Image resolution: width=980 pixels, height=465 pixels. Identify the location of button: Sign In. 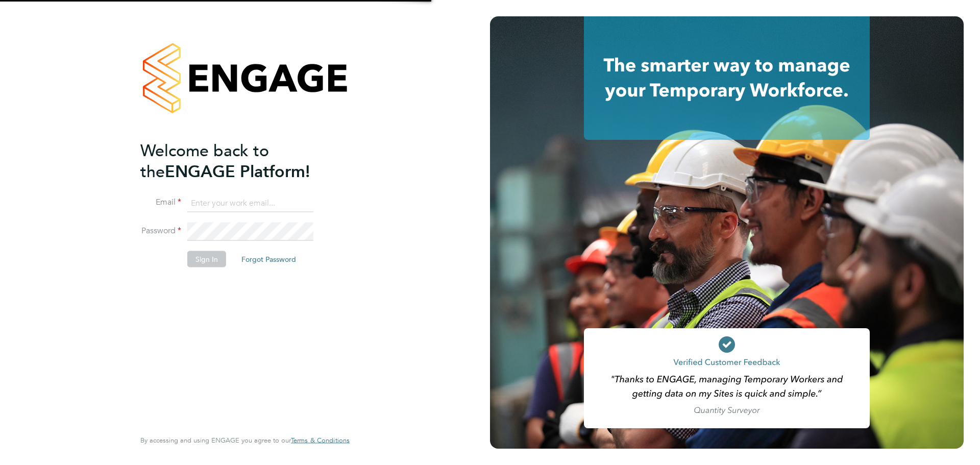
(207, 259).